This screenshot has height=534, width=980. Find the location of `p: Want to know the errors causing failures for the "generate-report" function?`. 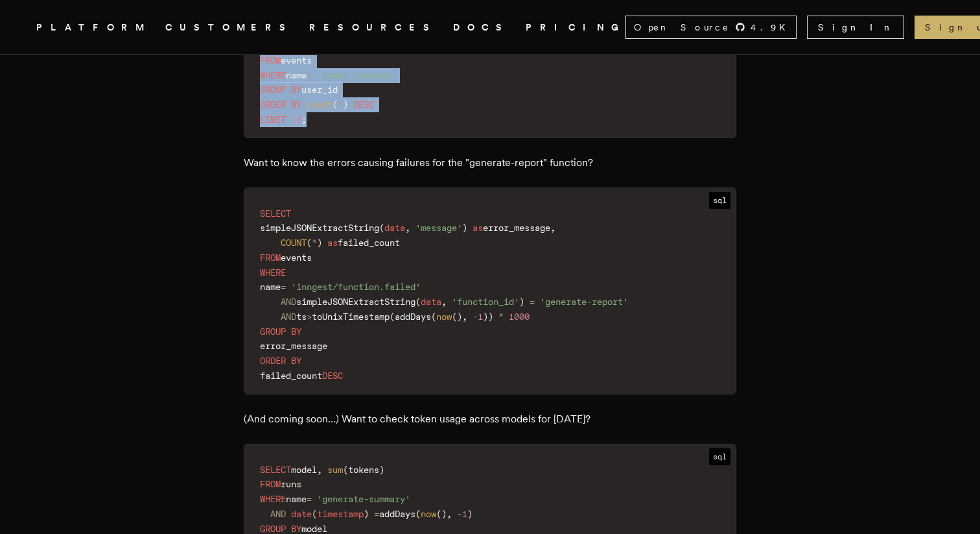

p: Want to know the errors causing failures for the "generate-report" function? is located at coordinates (490, 163).